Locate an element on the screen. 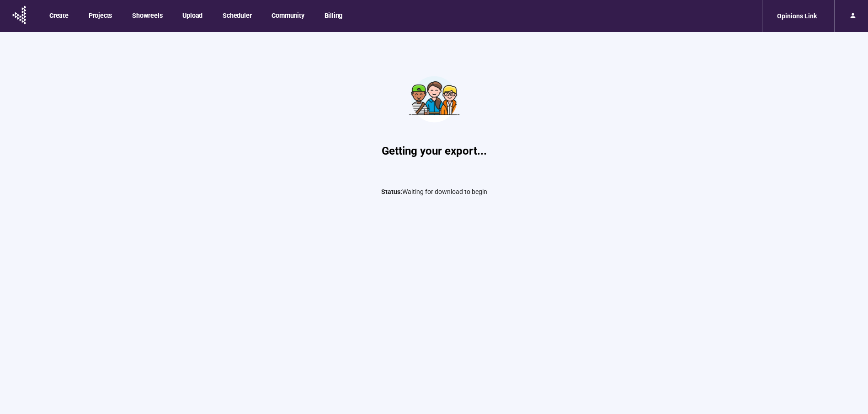 The image size is (868, 414). button: Billing is located at coordinates (333, 15).